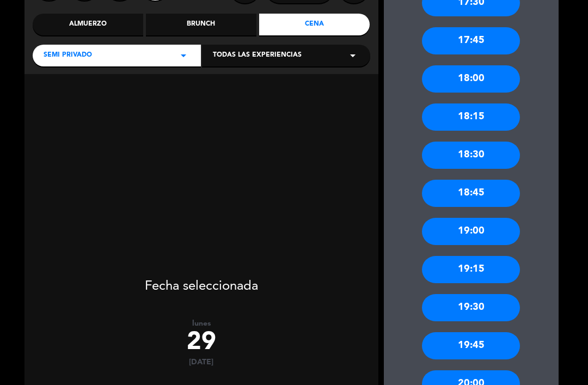  Describe the element at coordinates (471, 117) in the screenshot. I see `div: 18:15` at that location.